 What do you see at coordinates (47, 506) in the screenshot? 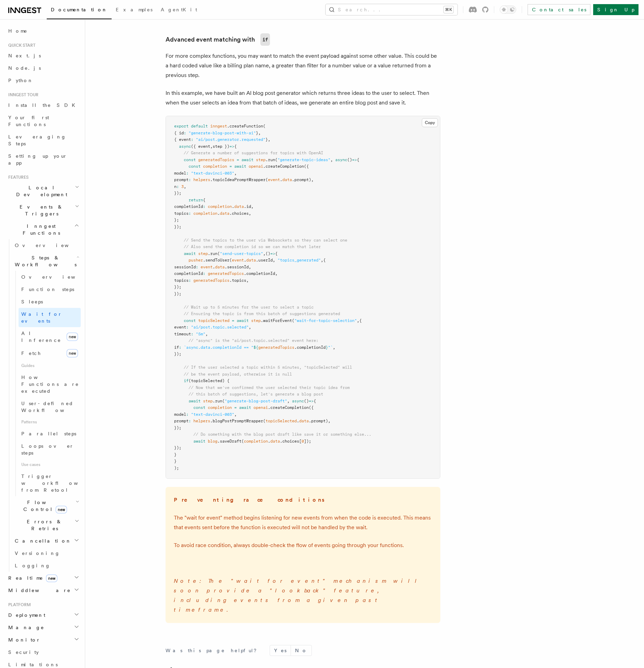
I see `button: Flow Controlnew` at bounding box center [47, 506].